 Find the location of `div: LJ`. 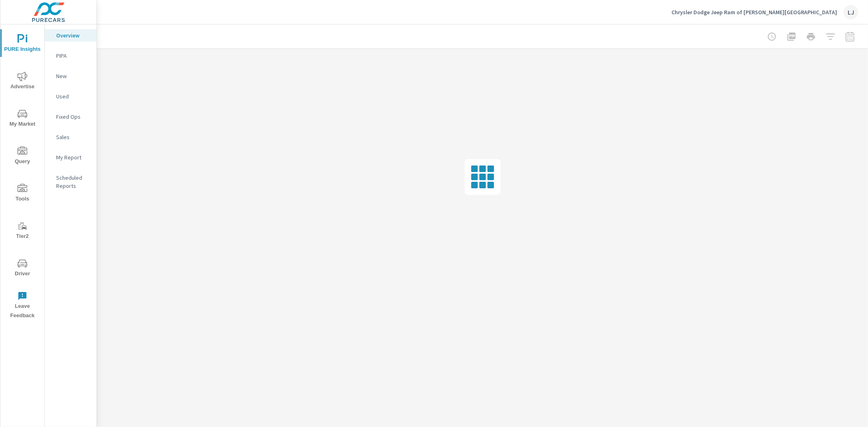

div: LJ is located at coordinates (851, 12).